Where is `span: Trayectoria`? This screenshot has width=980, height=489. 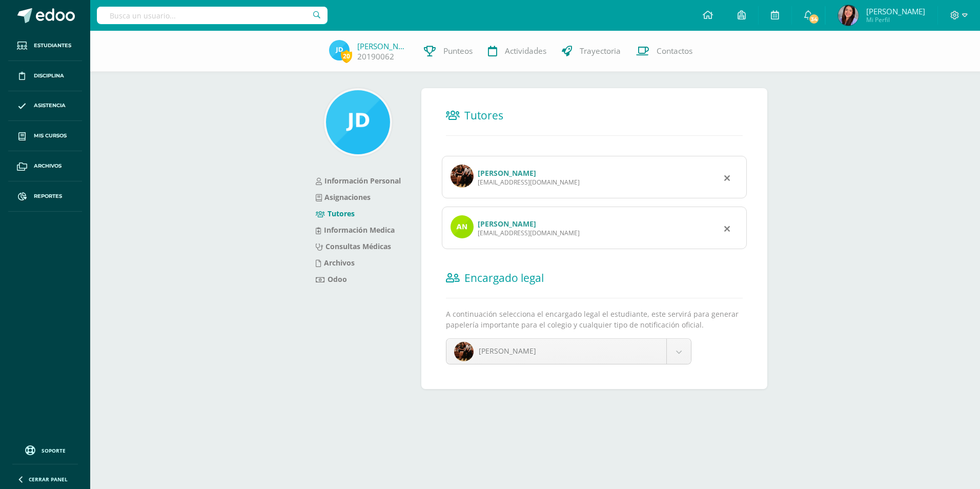
span: Trayectoria is located at coordinates (601, 51).